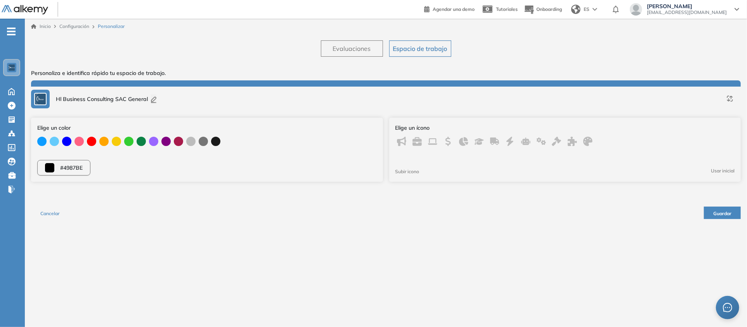  I want to click on span: Usar inicial, so click(723, 171).